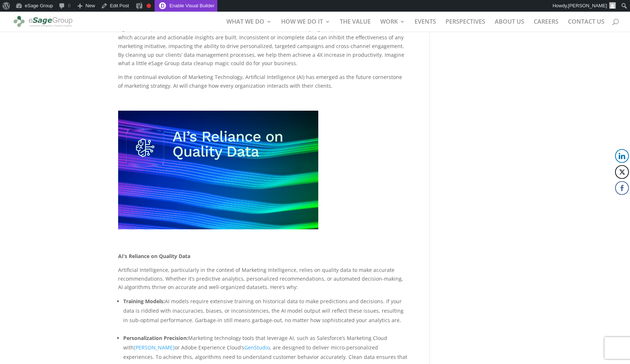 The image size is (630, 364). Describe the element at coordinates (393, 25) in the screenshot. I see `a: WORK` at that location.